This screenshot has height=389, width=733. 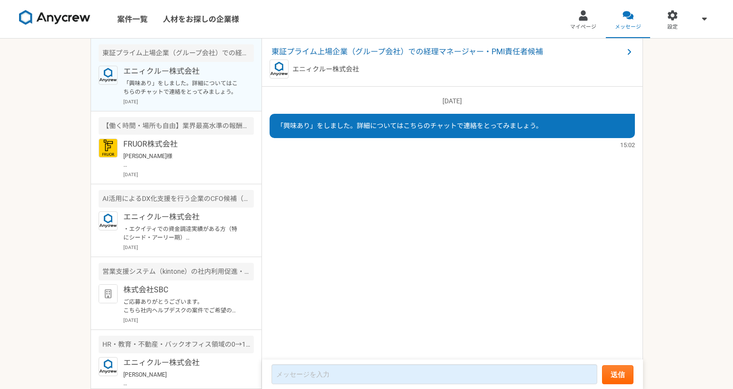 I want to click on button: 送信, so click(x=618, y=375).